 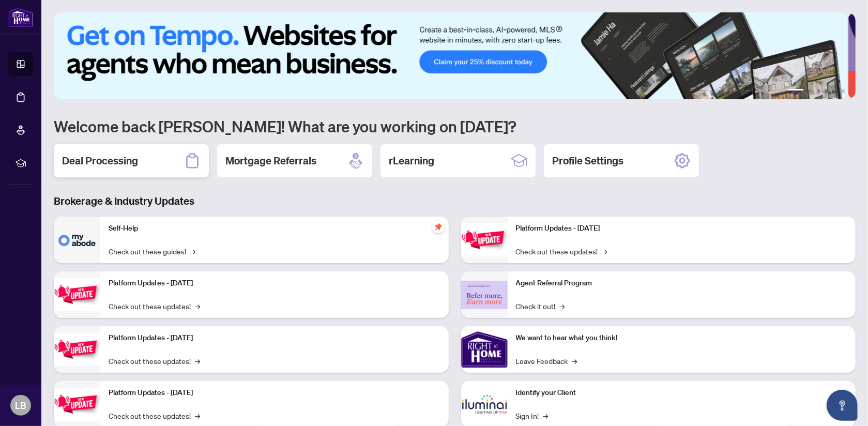 I want to click on h2: rLearning, so click(x=411, y=161).